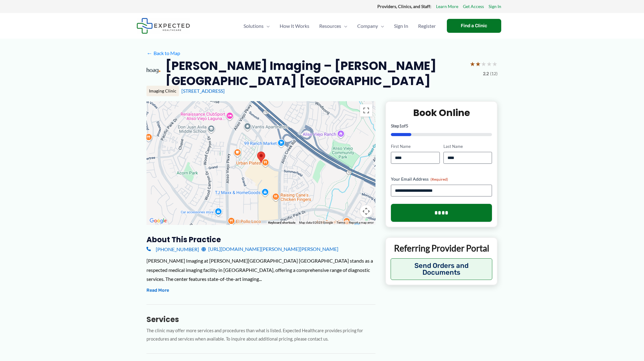 The width and height of the screenshot is (644, 361). What do you see at coordinates (494, 74) in the screenshot?
I see `span: (12)` at bounding box center [494, 74].